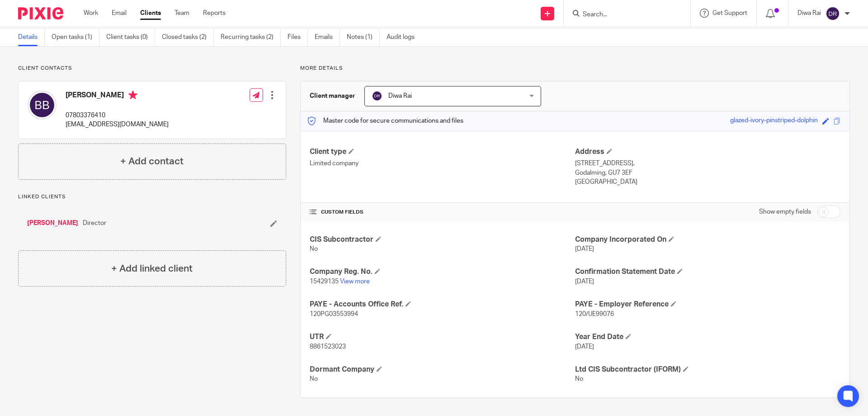 The height and width of the screenshot is (416, 868). What do you see at coordinates (443, 369) in the screenshot?
I see `h4: Dormant Company` at bounding box center [443, 369].